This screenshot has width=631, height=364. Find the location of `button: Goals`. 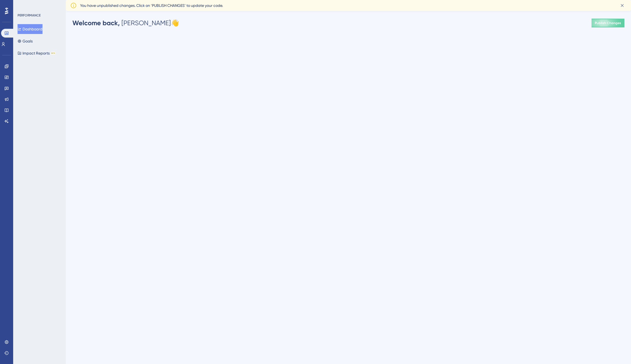

button: Goals is located at coordinates (25, 41).